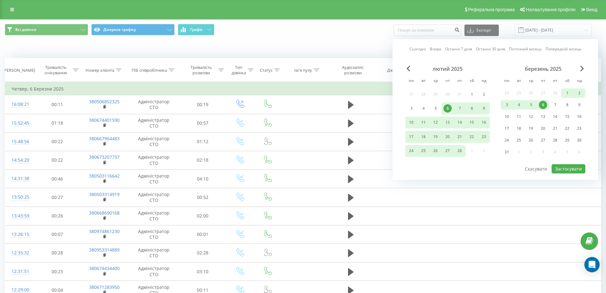  Describe the element at coordinates (459, 49) in the screenshot. I see `a: Останні 7 днів` at that location.